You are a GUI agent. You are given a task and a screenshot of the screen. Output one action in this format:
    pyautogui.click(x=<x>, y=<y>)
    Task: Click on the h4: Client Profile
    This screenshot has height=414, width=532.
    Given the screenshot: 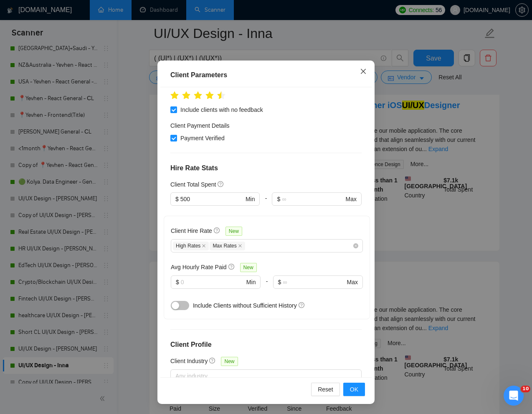 What is the action you would take?
    pyautogui.click(x=266, y=345)
    